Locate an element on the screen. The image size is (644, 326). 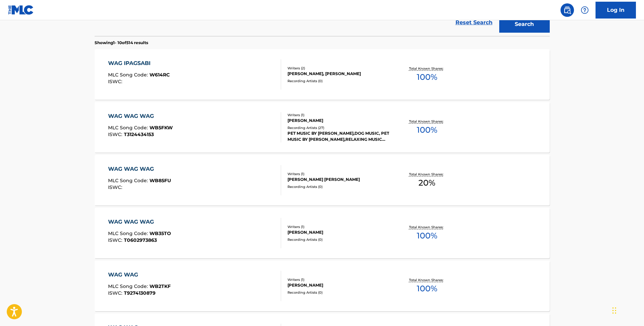
img: MLC Logo is located at coordinates (21, 10).